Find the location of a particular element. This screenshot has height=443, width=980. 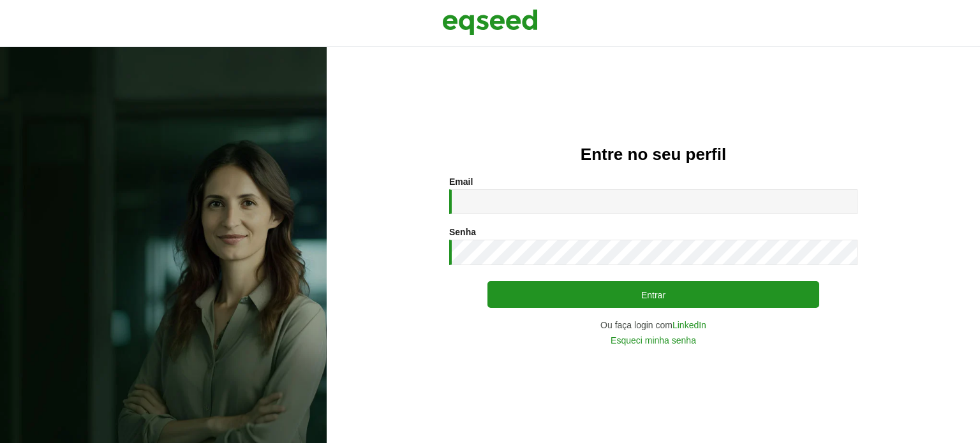

button: Entrar is located at coordinates (653, 294).